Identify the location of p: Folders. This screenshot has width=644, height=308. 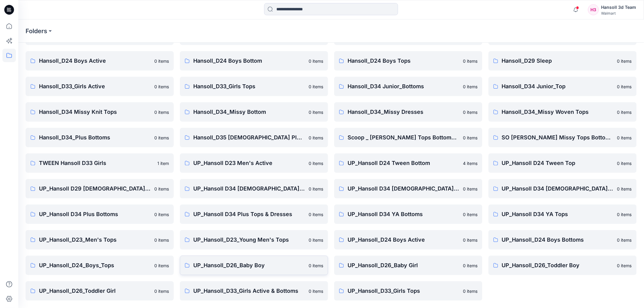
(36, 31).